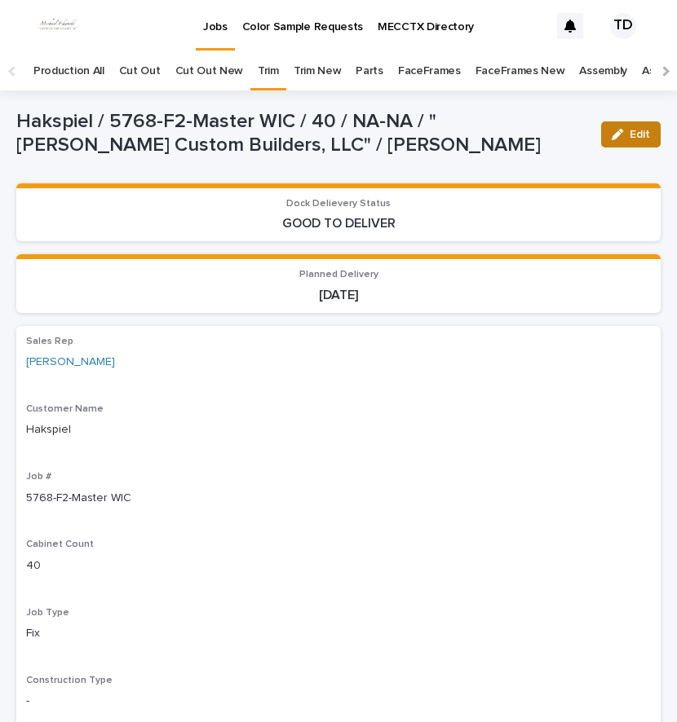  What do you see at coordinates (338, 566) in the screenshot?
I see `p: 40` at bounding box center [338, 566].